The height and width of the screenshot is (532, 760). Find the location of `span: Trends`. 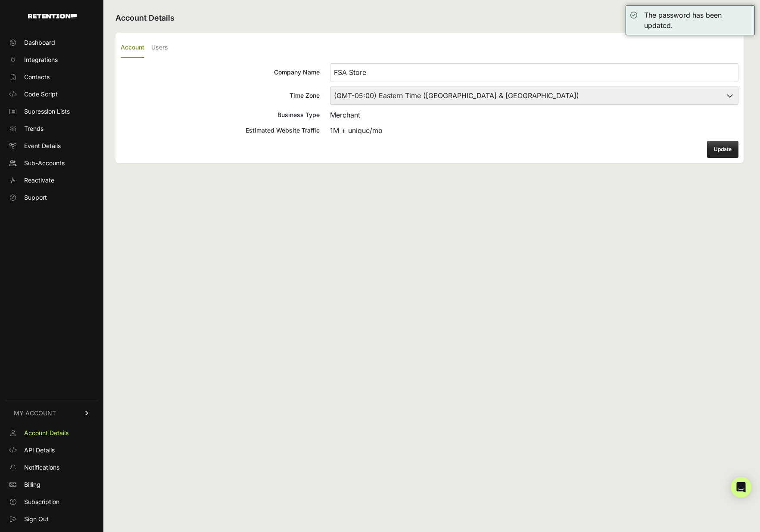

span: Trends is located at coordinates (33, 129).